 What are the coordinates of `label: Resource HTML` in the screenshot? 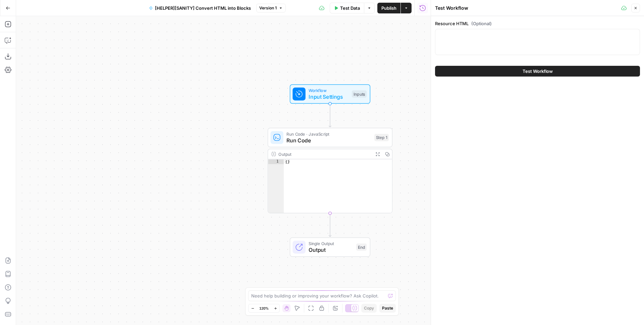 It's located at (537, 24).